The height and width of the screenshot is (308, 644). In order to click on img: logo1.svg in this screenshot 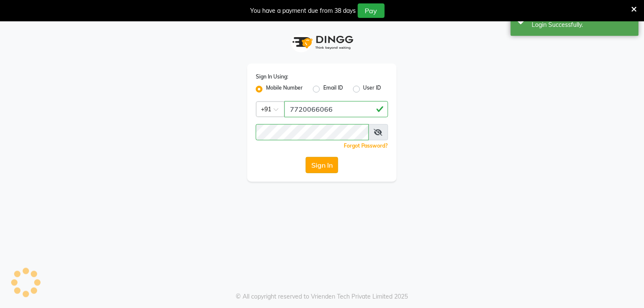, I will do `click(322, 42)`.